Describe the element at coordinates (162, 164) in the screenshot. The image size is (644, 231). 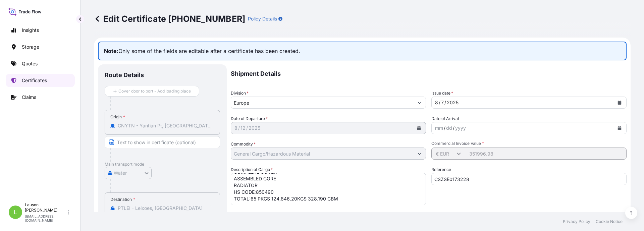
I see `p: Main transport mode` at that location.